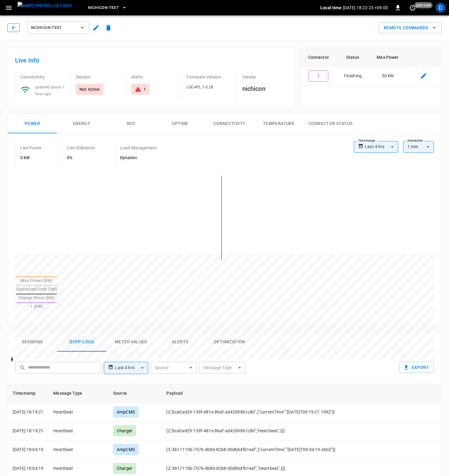 The width and height of the screenshot is (449, 476). I want to click on div: 1 min, so click(418, 147).